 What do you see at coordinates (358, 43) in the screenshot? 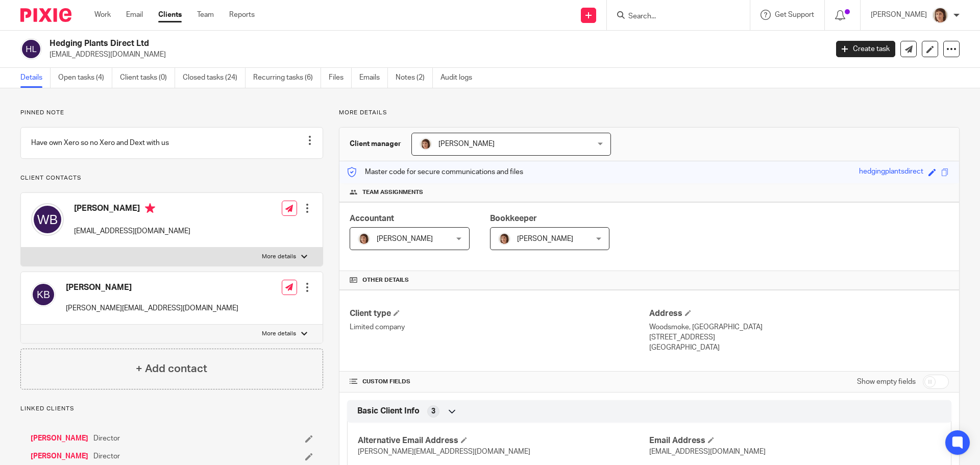
I see `h2: Hedging Plants Direct Ltd` at bounding box center [358, 43].